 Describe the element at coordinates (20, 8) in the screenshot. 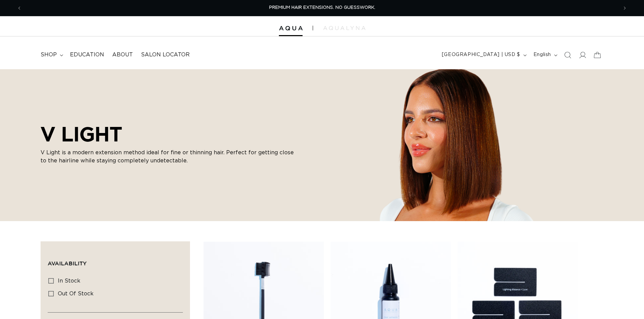

I see `button: Previous announcement` at that location.